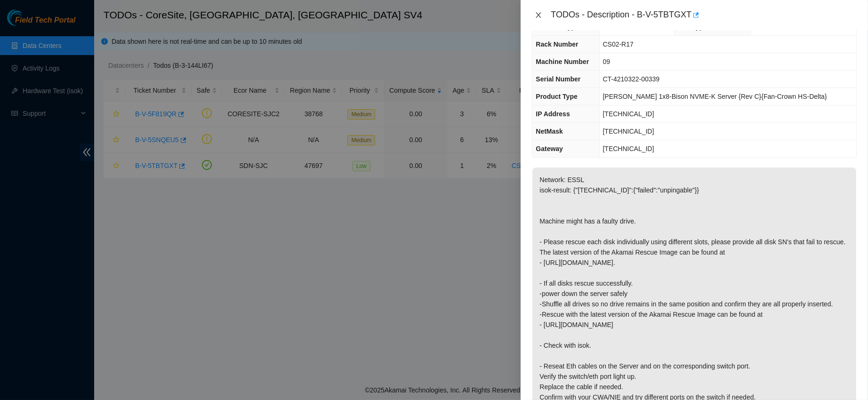 This screenshot has height=400, width=868. I want to click on div: TODOs - Description - B-V-5TBTGXT, so click(704, 15).